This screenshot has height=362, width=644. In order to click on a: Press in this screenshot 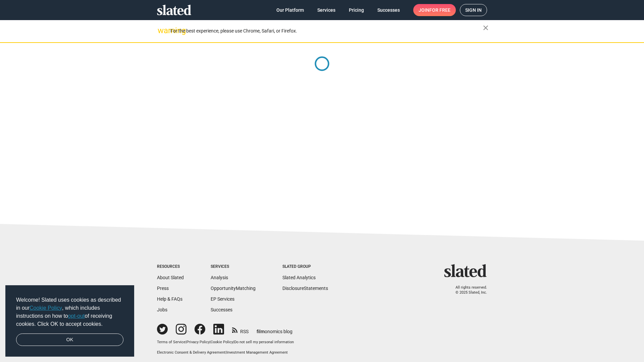, I will do `click(163, 288)`.